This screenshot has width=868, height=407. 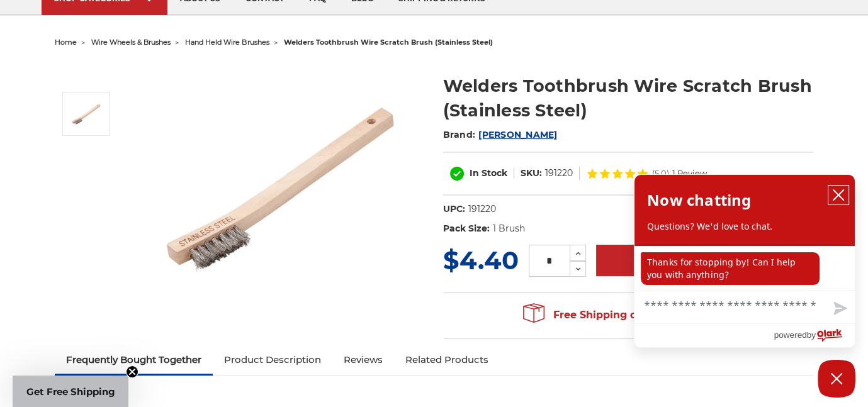 What do you see at coordinates (837, 379) in the screenshot?
I see `button: Close Chatbox` at bounding box center [837, 379].